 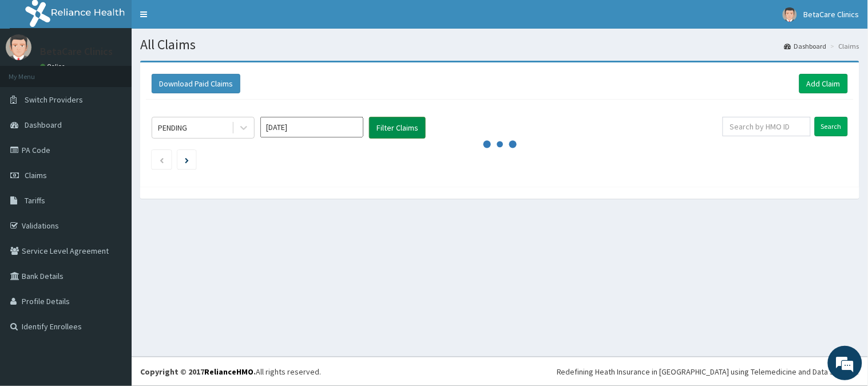 What do you see at coordinates (54, 99) in the screenshot?
I see `span: Switch Providers` at bounding box center [54, 99].